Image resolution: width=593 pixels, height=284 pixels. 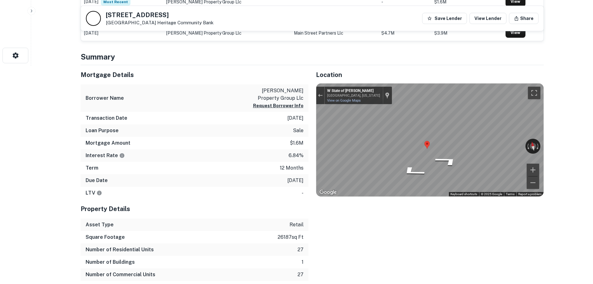 I want to click on a: View Lender, so click(x=488, y=18).